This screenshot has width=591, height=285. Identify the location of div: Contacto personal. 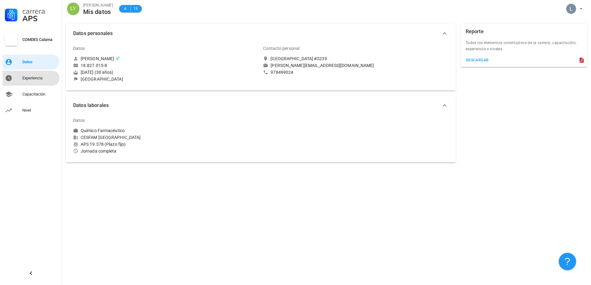
(281, 48).